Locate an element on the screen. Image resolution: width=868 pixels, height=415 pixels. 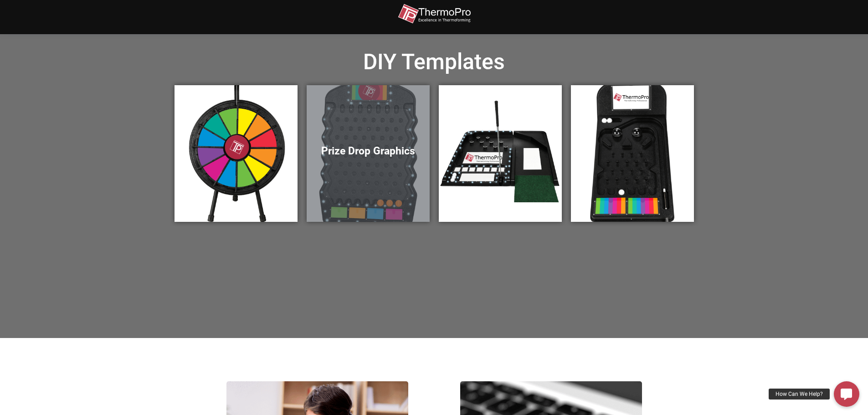
img: thermopro-logo-non-iso is located at coordinates (434, 14).